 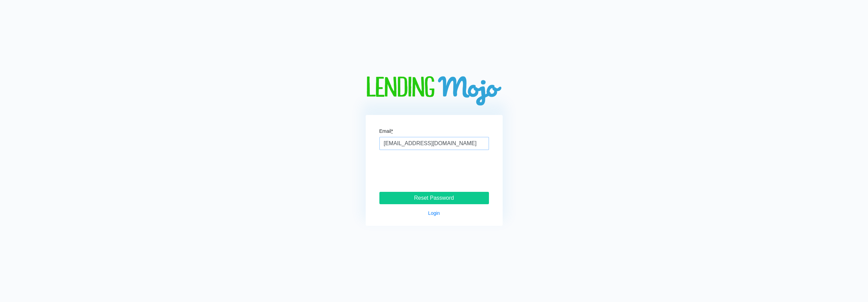 What do you see at coordinates (392, 131) in the screenshot?
I see `abbr: required` at bounding box center [392, 131].